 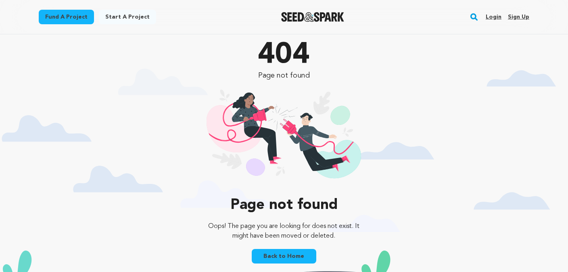 I want to click on img: 404 illustration, so click(x=284, y=139).